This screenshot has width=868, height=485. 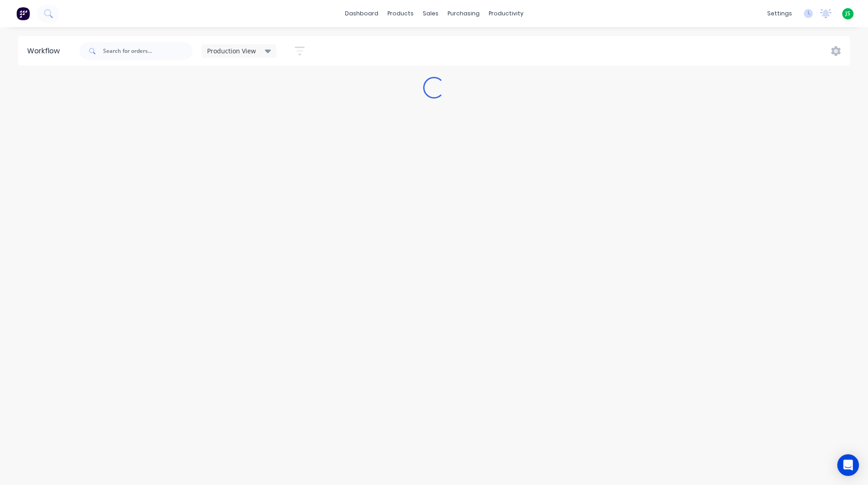 What do you see at coordinates (23, 14) in the screenshot?
I see `img: Factory` at bounding box center [23, 14].